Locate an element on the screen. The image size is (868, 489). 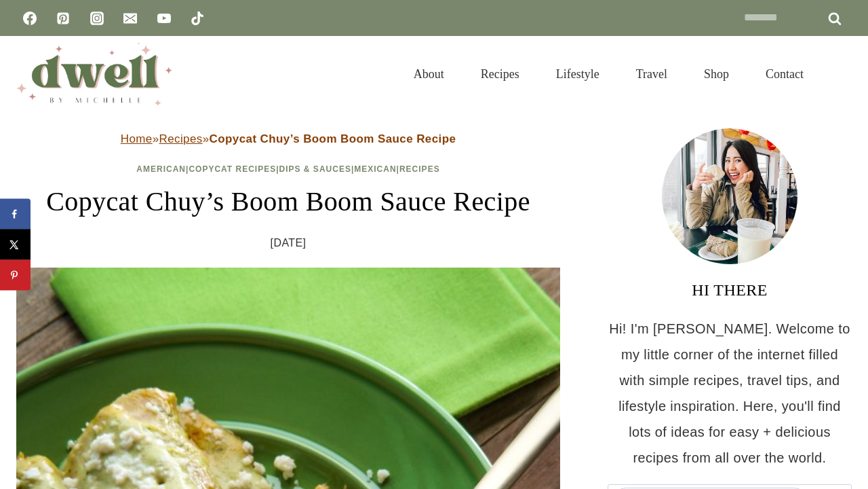
a: Dips & Sauces is located at coordinates (315, 169).